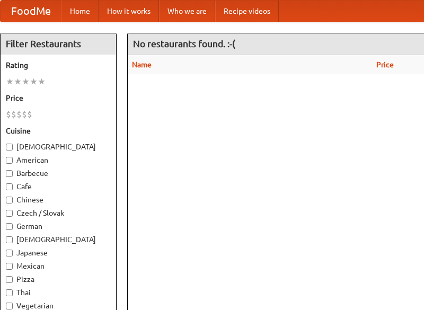 Image resolution: width=424 pixels, height=310 pixels. I want to click on input: Barbecue, so click(9, 173).